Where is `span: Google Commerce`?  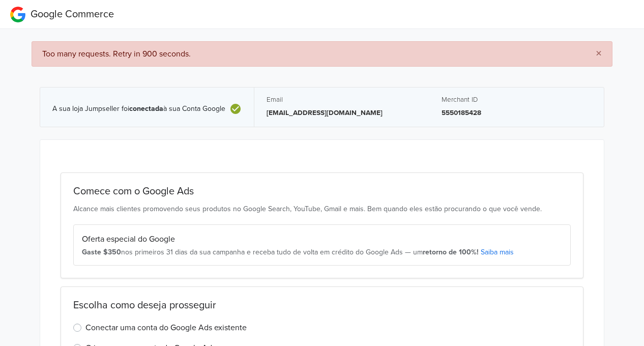 span: Google Commerce is located at coordinates (72, 14).